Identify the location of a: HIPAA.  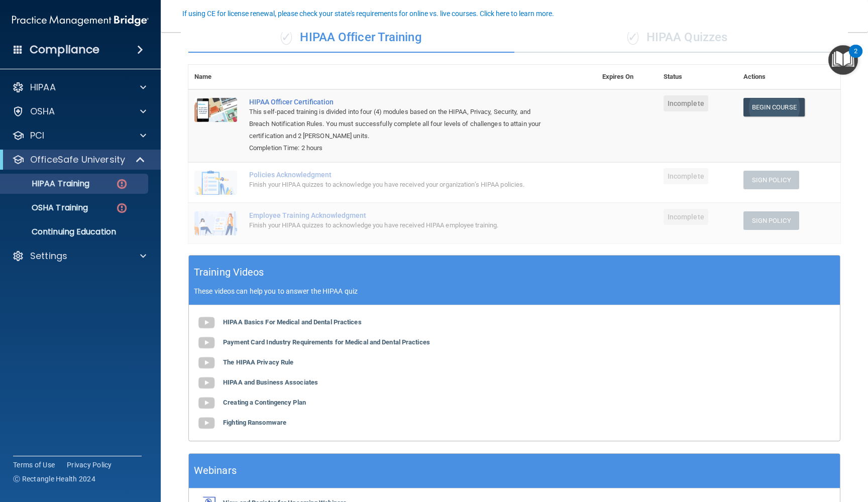
(79, 87).